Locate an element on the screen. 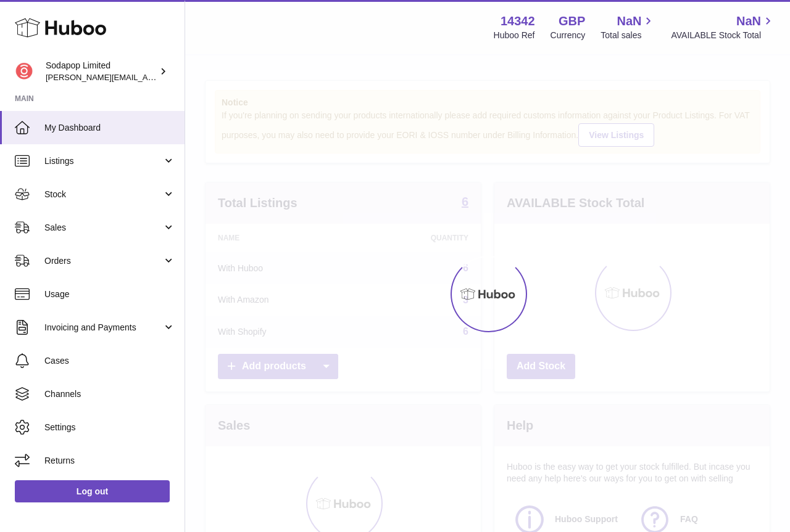 This screenshot has height=532, width=790. strong: 14342 is located at coordinates (517, 21).